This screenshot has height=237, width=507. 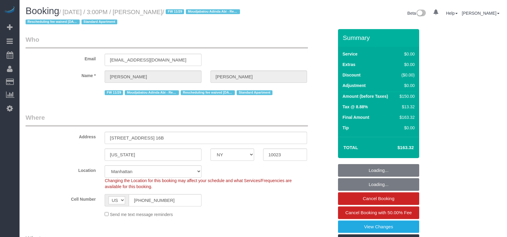 What do you see at coordinates (60, 169) in the screenshot?
I see `label: Location` at bounding box center [60, 169].